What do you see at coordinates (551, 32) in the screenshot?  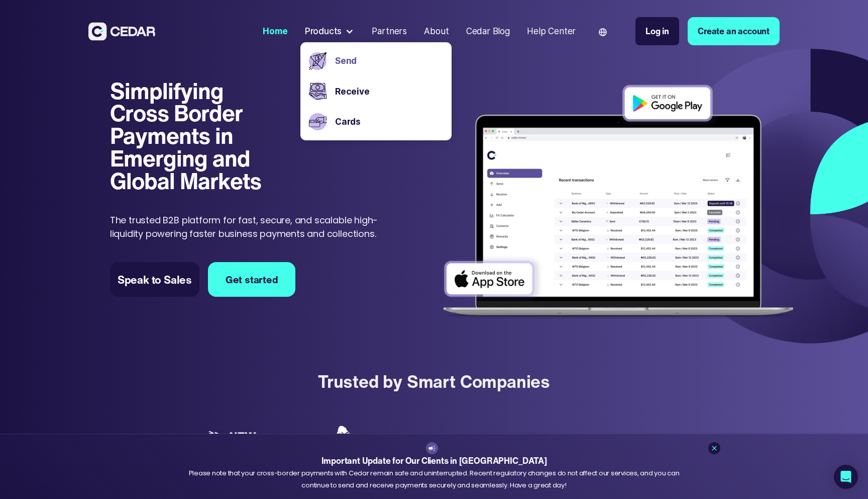 I see `a: Help Center` at bounding box center [551, 32].